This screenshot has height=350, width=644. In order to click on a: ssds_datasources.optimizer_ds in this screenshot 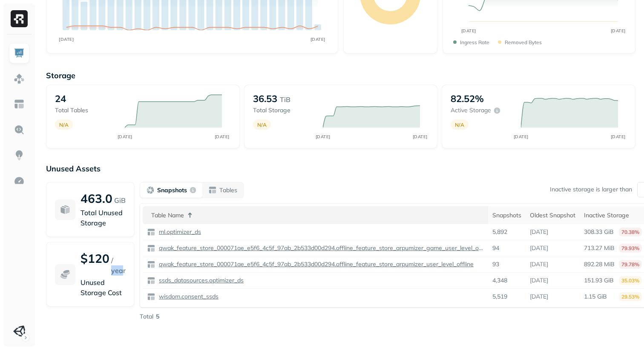, I will do `click(199, 280)`.